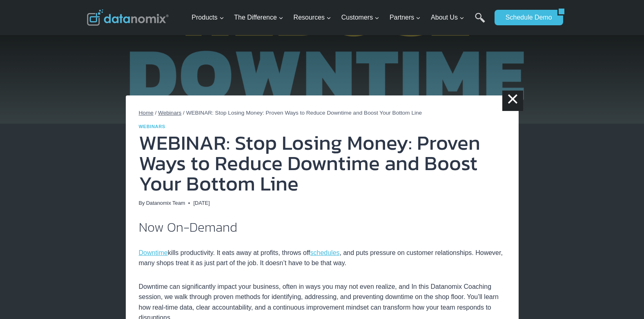 The height and width of the screenshot is (319, 644). Describe the element at coordinates (322, 113) in the screenshot. I see `nav: Breadcrumbs` at that location.